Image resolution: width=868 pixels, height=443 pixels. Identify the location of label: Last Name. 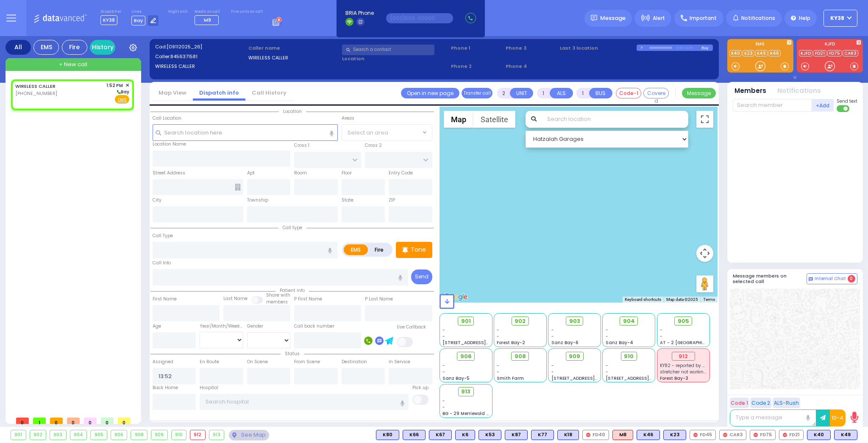
(235, 299).